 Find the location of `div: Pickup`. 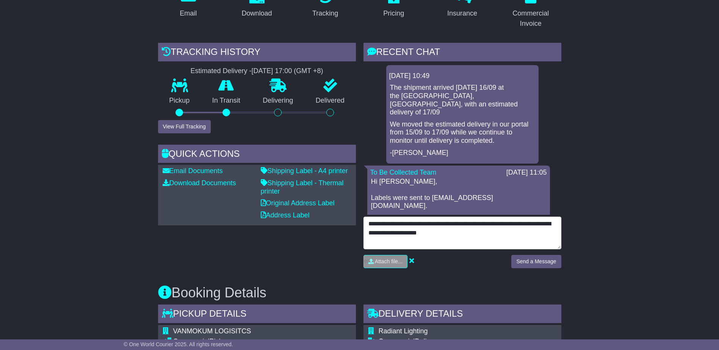

div: Pickup is located at coordinates (231, 342).